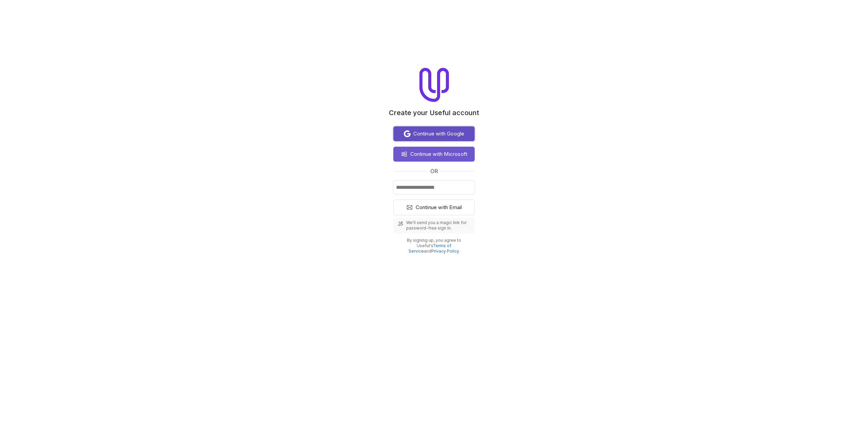 The image size is (868, 422). Describe the element at coordinates (438, 226) in the screenshot. I see `span: We'll send you a magic link for password-free sign in.` at that location.